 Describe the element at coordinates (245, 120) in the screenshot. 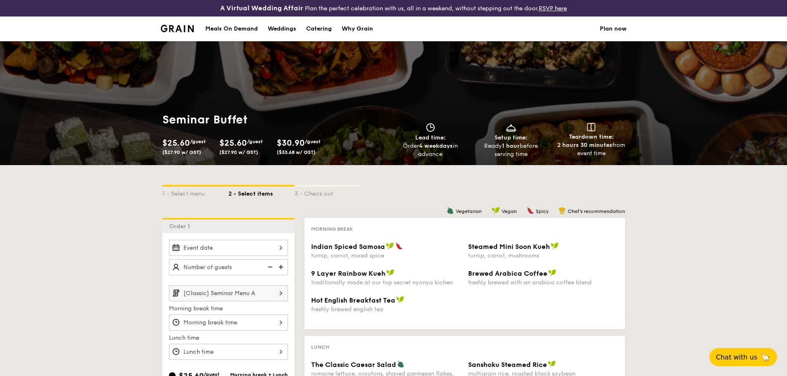

I see `h1: Seminar Buffet` at that location.